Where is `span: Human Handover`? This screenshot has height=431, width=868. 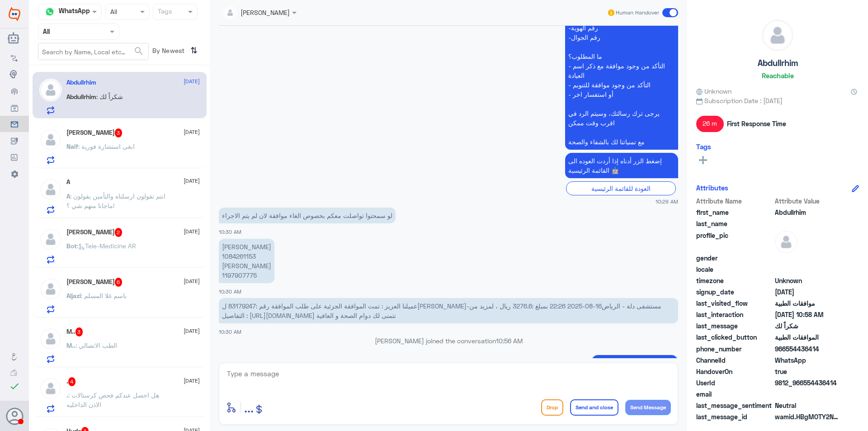
span: Human Handover is located at coordinates (637, 12).